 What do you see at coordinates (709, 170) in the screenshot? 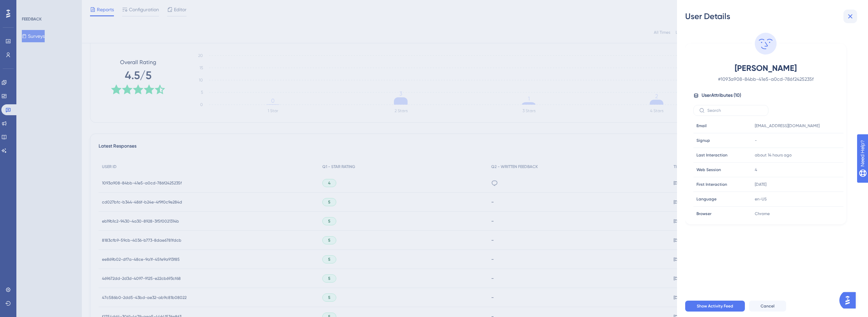
I see `span: Web Session` at bounding box center [709, 170].